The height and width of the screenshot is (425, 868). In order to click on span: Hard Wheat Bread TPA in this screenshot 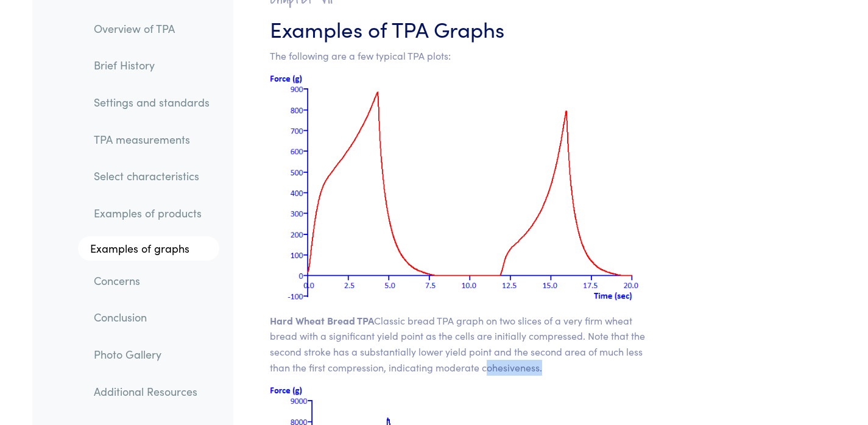, I will do `click(322, 320)`.